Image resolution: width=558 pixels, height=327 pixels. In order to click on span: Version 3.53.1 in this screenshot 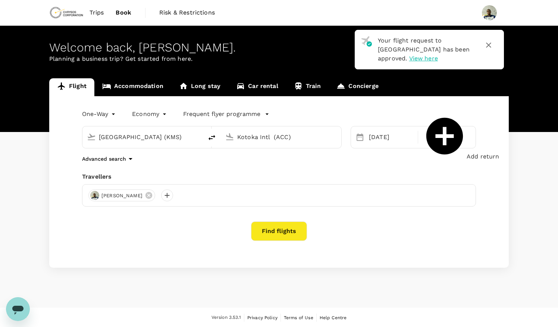, I will do `click(226, 318)`.